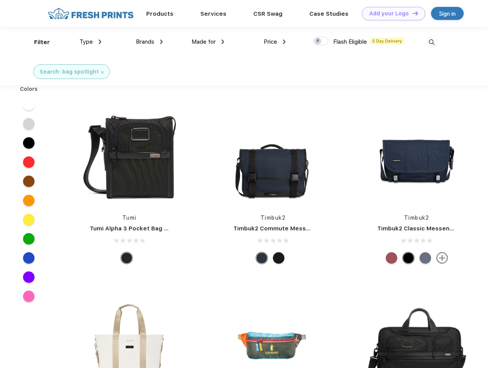  Describe the element at coordinates (447, 13) in the screenshot. I see `a: Sign in` at that location.